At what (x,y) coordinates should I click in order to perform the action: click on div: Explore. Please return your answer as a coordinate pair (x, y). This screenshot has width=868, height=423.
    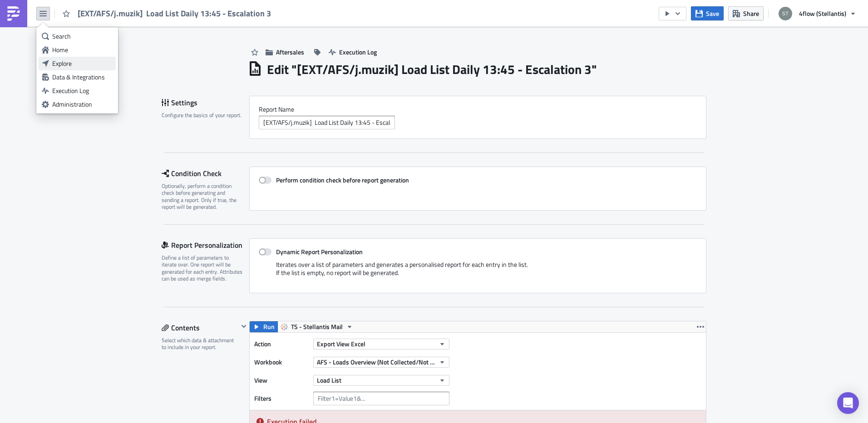
    Looking at the image, I should click on (82, 64).